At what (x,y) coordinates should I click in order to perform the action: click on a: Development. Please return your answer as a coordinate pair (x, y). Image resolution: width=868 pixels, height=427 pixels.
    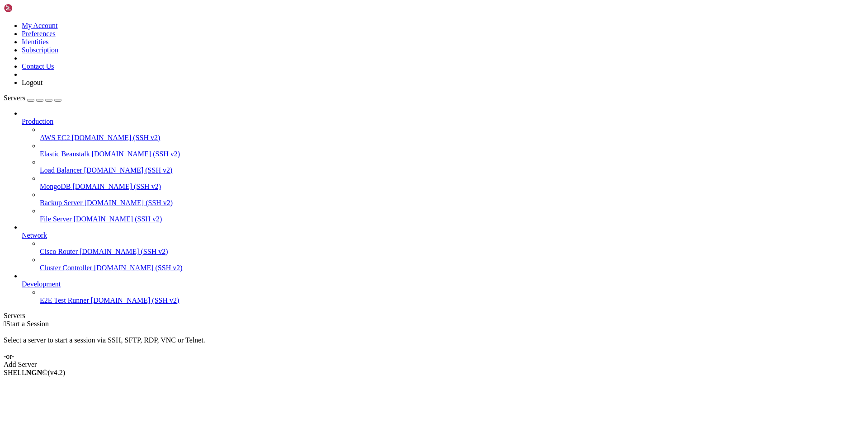
    Looking at the image, I should click on (443, 284).